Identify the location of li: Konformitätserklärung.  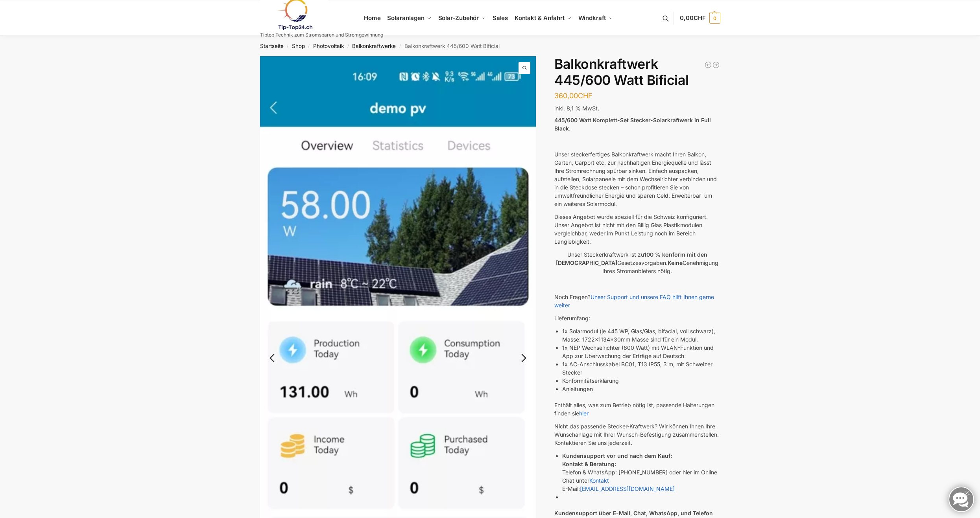
(641, 381).